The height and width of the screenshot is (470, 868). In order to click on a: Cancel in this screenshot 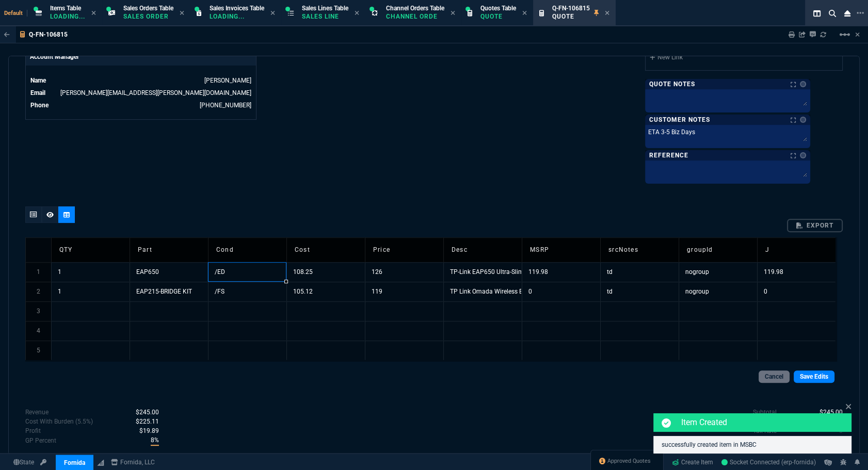, I will do `click(774, 377)`.